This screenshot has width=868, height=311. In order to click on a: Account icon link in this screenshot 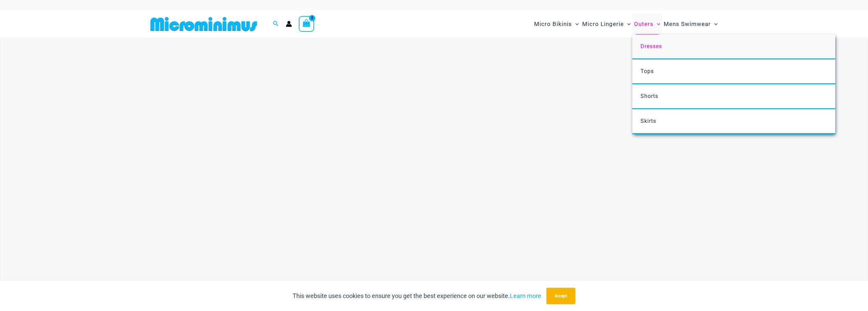, I will do `click(288, 24)`.